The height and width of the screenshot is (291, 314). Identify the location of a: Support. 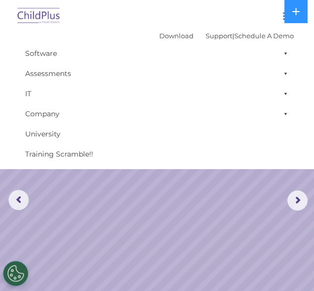
(219, 36).